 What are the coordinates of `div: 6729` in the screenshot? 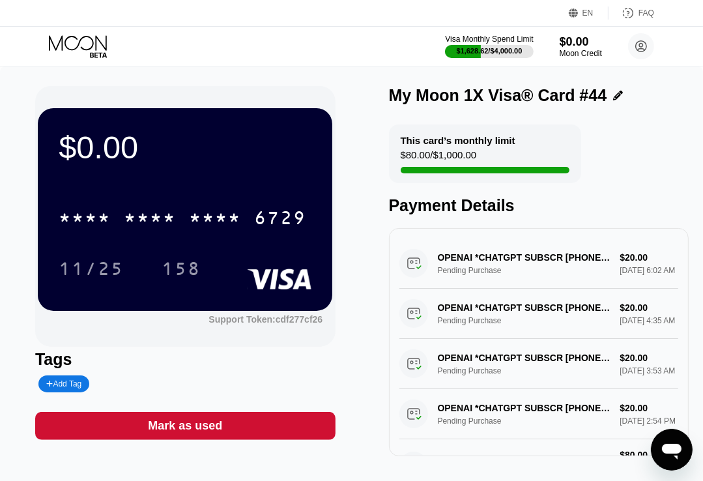 It's located at (280, 220).